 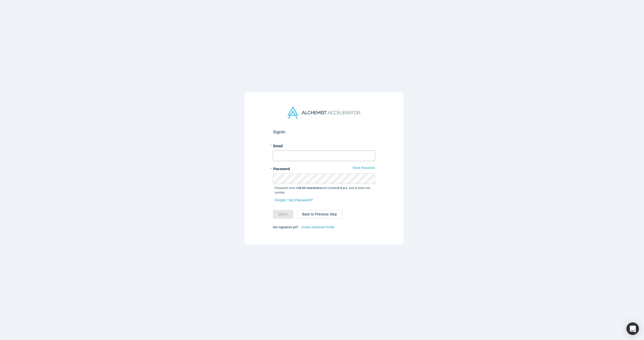 I want to click on img: Alchemist Accelerator Logo, so click(x=324, y=112).